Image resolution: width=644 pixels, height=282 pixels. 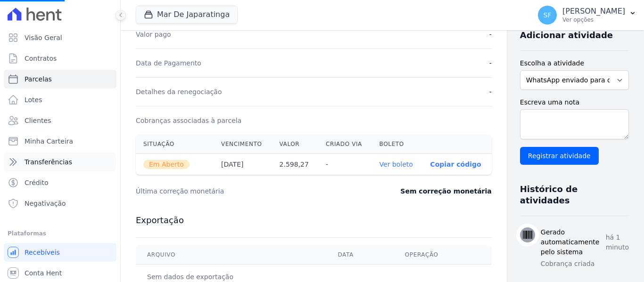 I want to click on h3: Adicionar atividade, so click(x=566, y=35).